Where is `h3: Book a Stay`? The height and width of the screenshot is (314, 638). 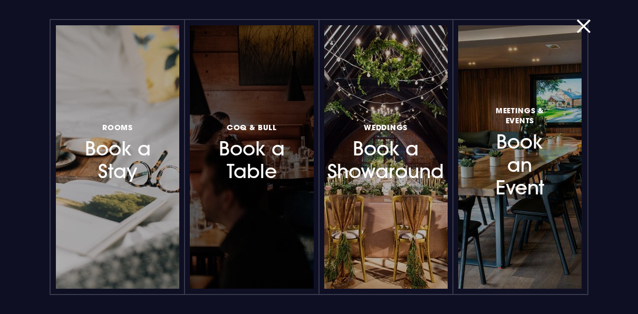
h3: Book a Stay is located at coordinates (118, 151).